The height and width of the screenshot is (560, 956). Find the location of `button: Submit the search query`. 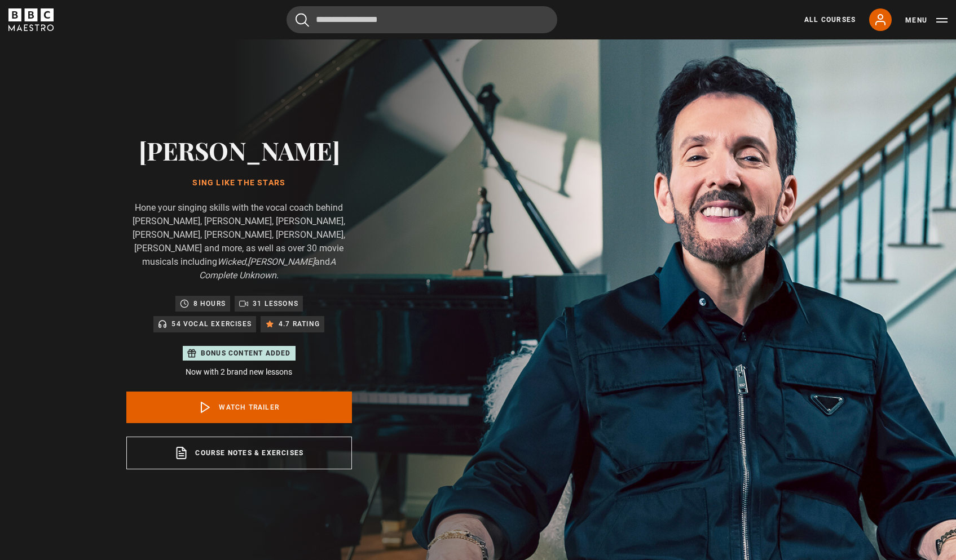

button: Submit the search query is located at coordinates (302, 20).